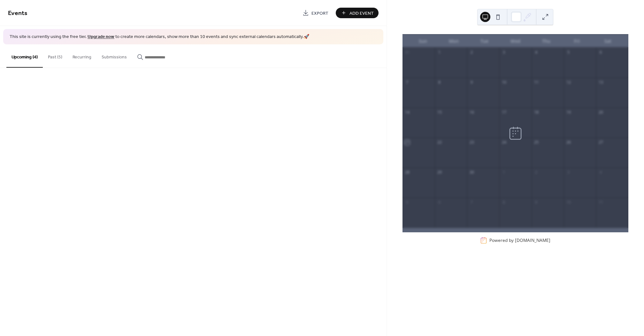  I want to click on a: Upgrade now, so click(101, 37).